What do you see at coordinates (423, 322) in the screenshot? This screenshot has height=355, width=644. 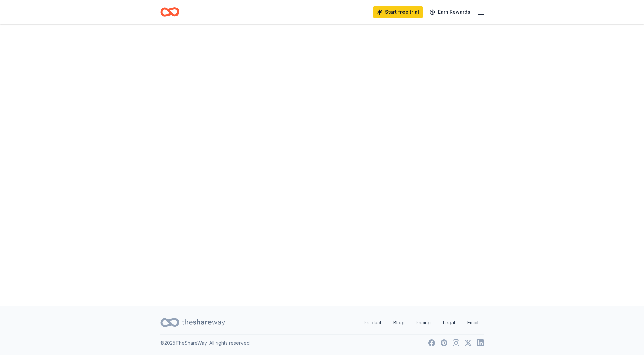 I see `a: Pricing` at bounding box center [423, 322].